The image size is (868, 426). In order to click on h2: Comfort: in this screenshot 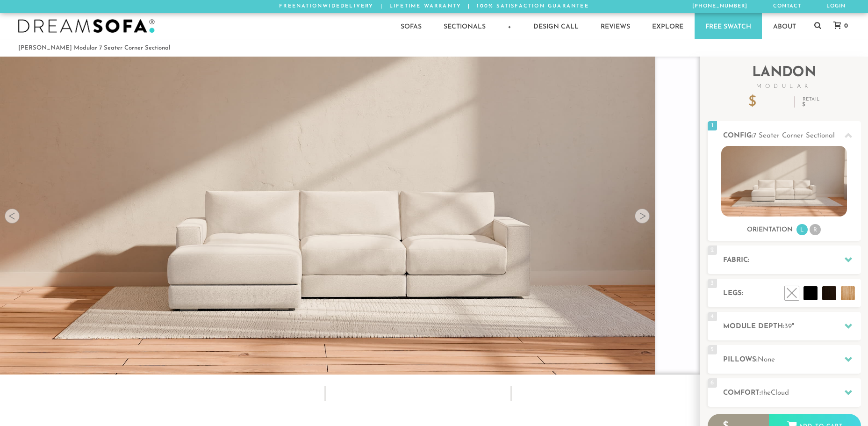, I will do `click(792, 393)`.